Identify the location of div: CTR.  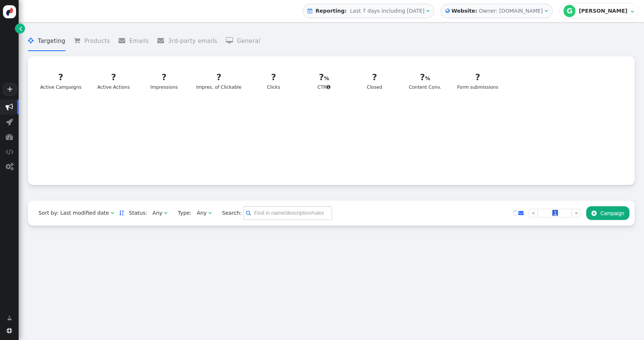
(324, 81).